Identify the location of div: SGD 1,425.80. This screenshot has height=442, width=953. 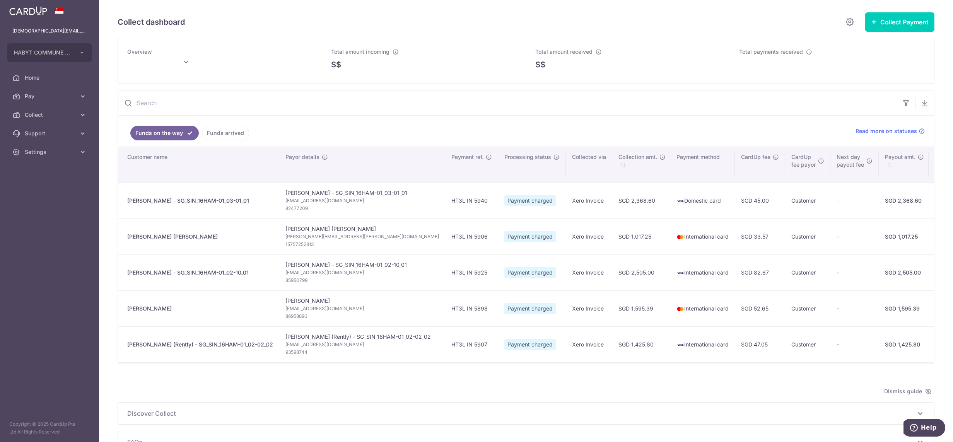
(903, 344).